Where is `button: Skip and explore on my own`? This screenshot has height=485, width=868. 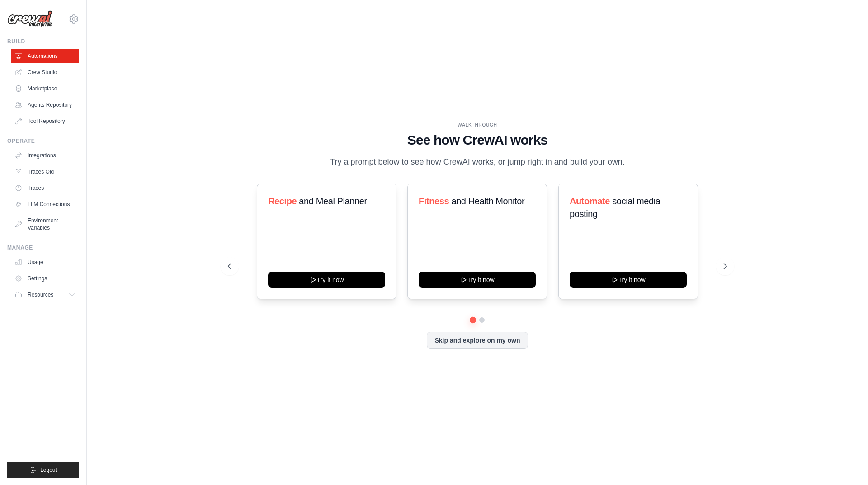
button: Skip and explore on my own is located at coordinates (477, 341).